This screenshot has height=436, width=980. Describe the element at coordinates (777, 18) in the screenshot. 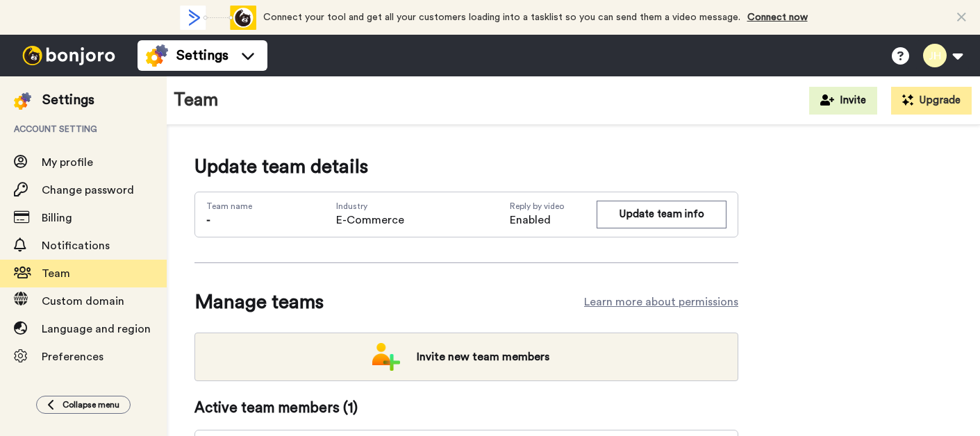

I see `a: Connect now` at that location.